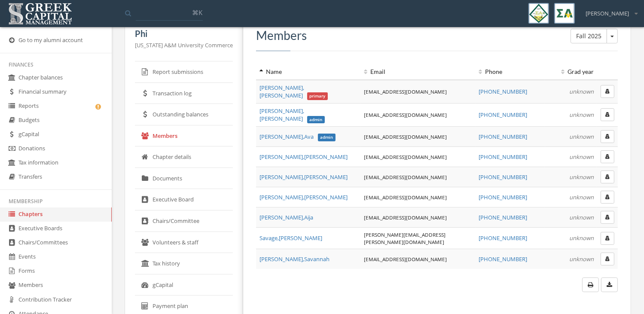 This screenshot has height=314, width=644. Describe the element at coordinates (510, 72) in the screenshot. I see `th: Phone` at that location.